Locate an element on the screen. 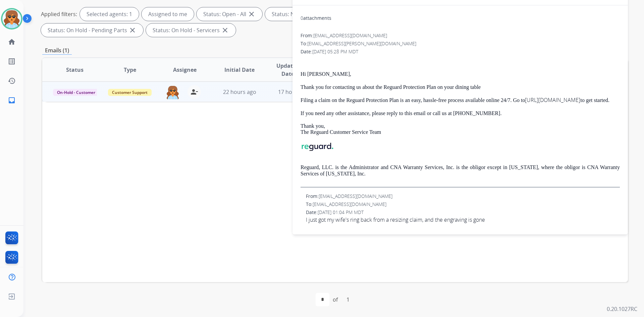  mat-icon: person_remove is located at coordinates (194, 92).